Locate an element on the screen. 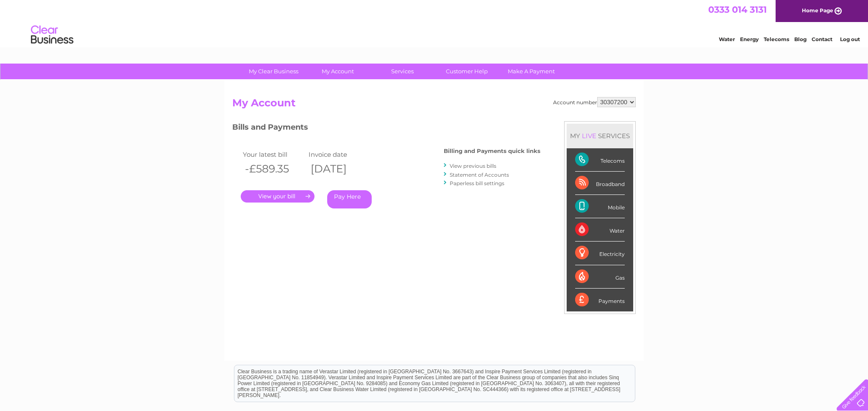 This screenshot has height=411, width=868. a: Make A Payment is located at coordinates (531, 71).